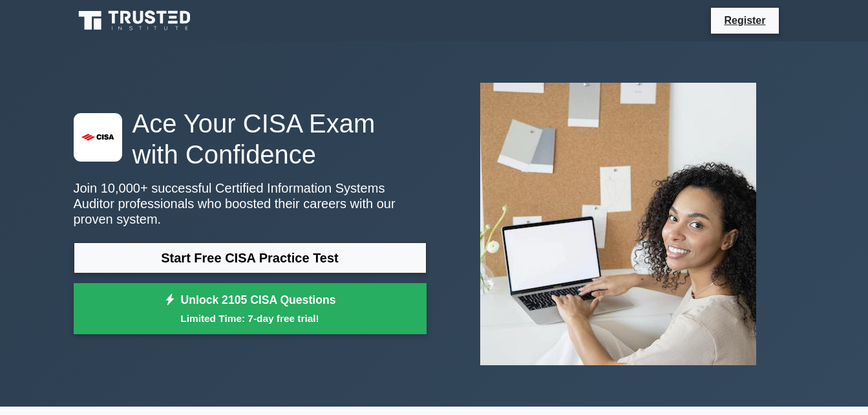 The height and width of the screenshot is (415, 868). I want to click on a: Start Free CISA Practice Test, so click(250, 258).